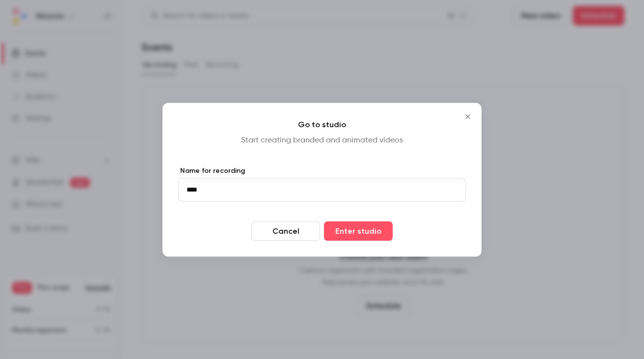 This screenshot has width=644, height=359. What do you see at coordinates (468, 117) in the screenshot?
I see `button: Close` at bounding box center [468, 117].